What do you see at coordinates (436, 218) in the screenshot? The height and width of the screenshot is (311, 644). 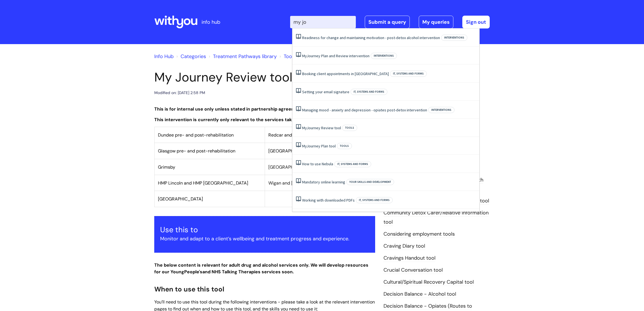 I see `a: Community Detox Carer/Relative Information tool` at bounding box center [436, 218].